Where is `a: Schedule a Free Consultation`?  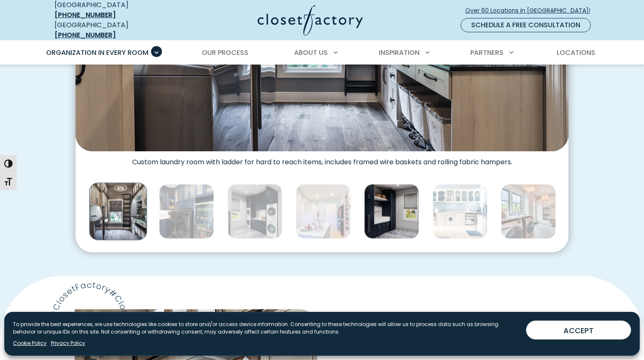
a: Schedule a Free Consultation is located at coordinates (525, 25).